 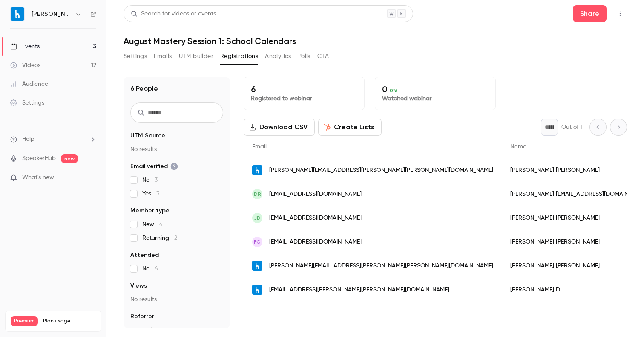 I want to click on span: Premium, so click(x=24, y=321).